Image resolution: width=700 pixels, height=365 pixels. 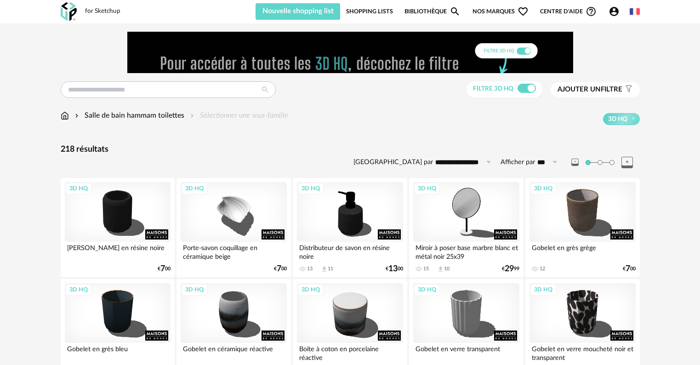 What do you see at coordinates (129, 115) in the screenshot?
I see `div: Salle de bain hammam toilettes` at bounding box center [129, 115].